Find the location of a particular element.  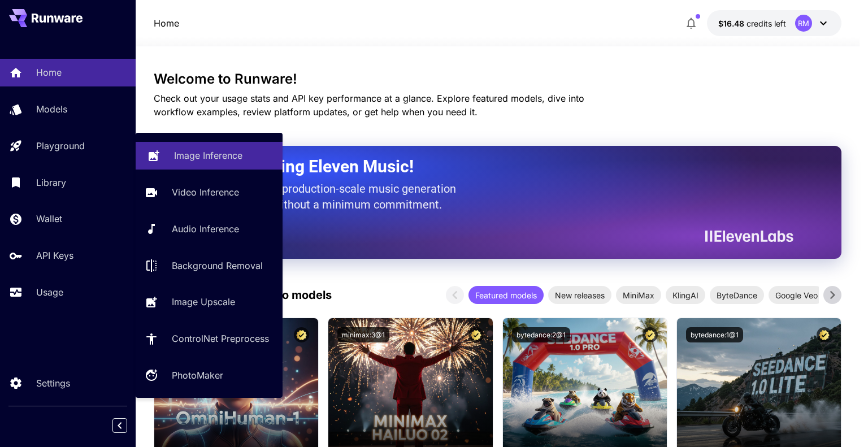

a: Image Inference is located at coordinates (209, 155).